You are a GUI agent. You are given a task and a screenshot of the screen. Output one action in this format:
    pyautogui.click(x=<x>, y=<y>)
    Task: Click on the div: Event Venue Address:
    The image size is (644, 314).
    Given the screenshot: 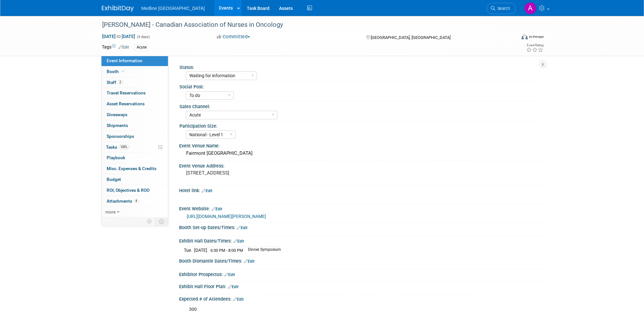 What is the action you would take?
    pyautogui.click(x=361, y=165)
    